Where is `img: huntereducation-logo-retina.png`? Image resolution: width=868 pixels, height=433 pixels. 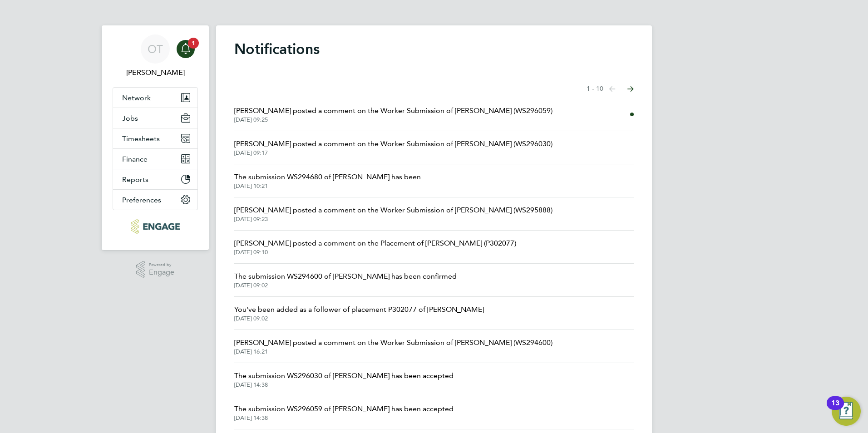 img: huntereducation-logo-retina.png is located at coordinates (155, 226).